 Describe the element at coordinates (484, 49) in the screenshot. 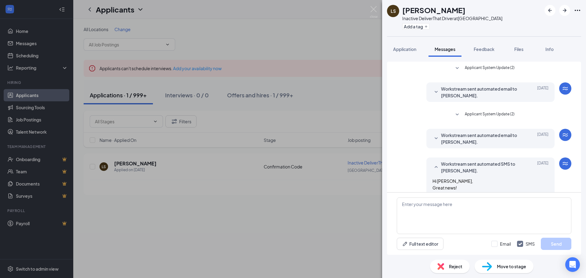

I see `span: Feedback` at that location.